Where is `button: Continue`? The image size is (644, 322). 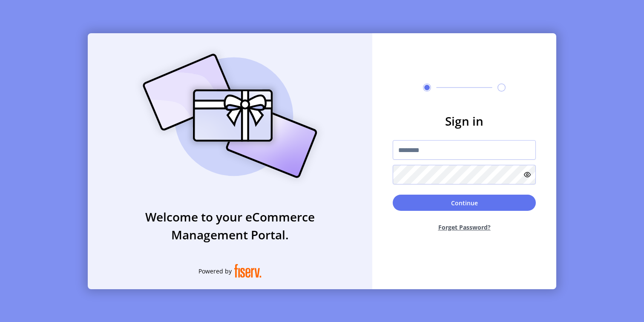 button: Continue is located at coordinates (464, 203).